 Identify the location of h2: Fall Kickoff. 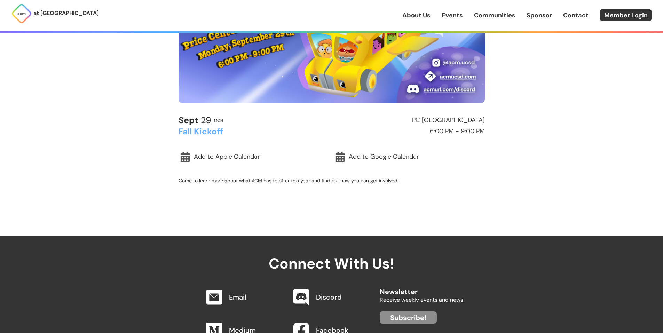
(253, 132).